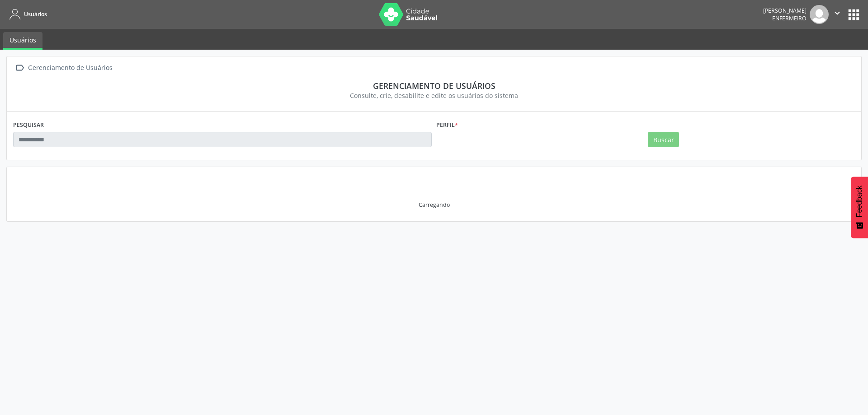  Describe the element at coordinates (853, 15) in the screenshot. I see `button: apps` at that location.